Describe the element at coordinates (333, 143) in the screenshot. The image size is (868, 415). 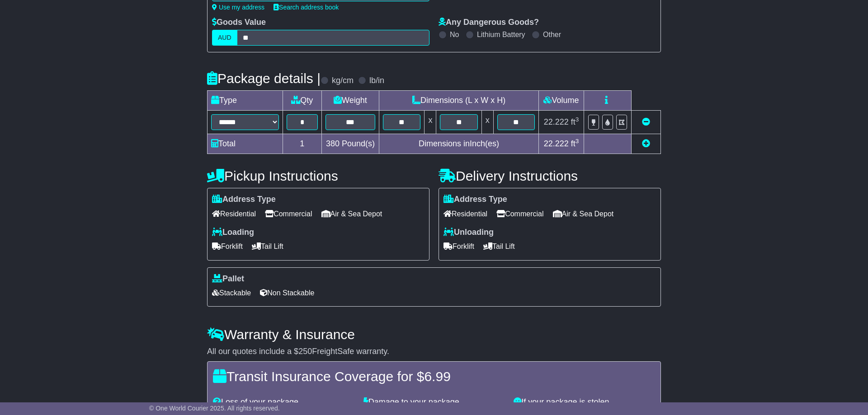
I see `span: 380` at that location.